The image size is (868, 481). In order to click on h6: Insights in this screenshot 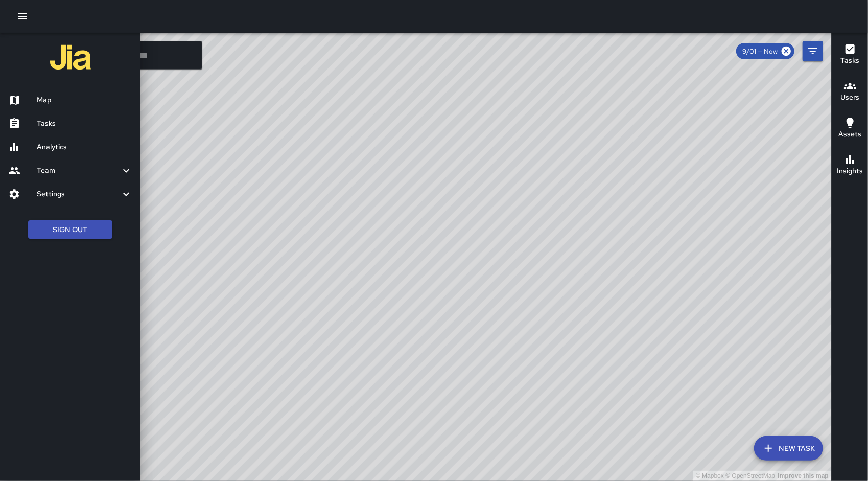, I will do `click(850, 172)`.